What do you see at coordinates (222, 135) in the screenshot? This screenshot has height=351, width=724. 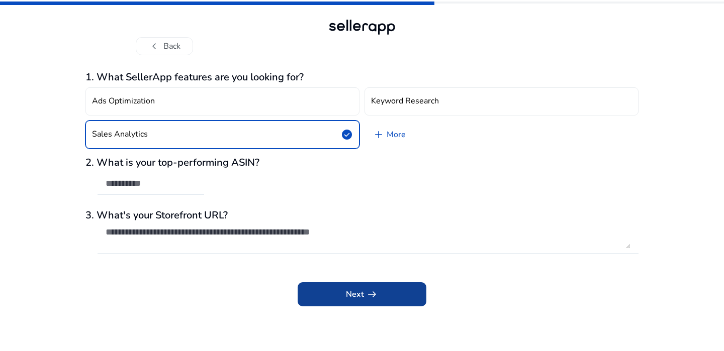 I see `button: Sales Analyticscheck_circle` at bounding box center [222, 135].